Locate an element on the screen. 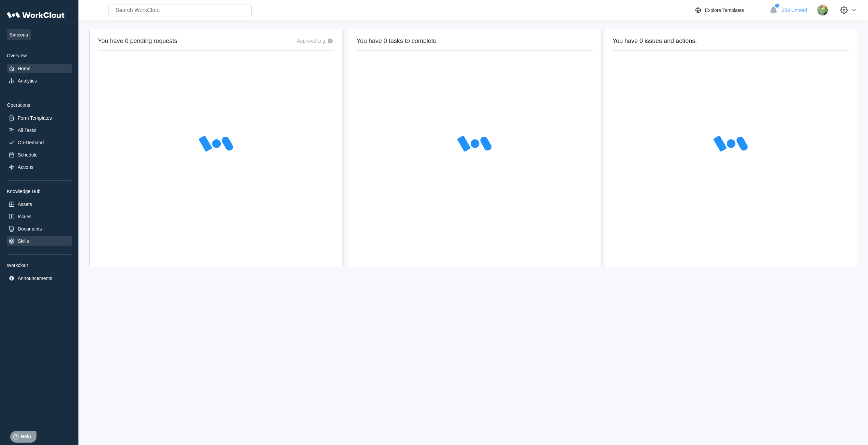 This screenshot has width=868, height=445. span: Simcona is located at coordinates (19, 35).